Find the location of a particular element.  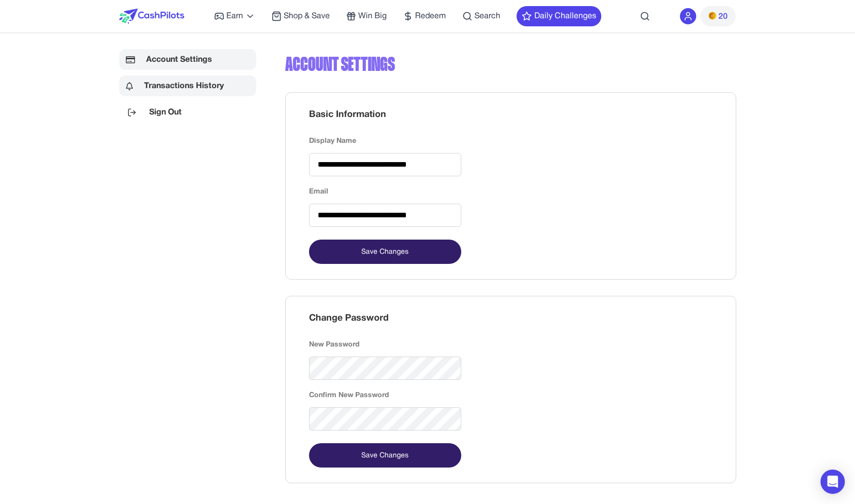

img: PMs is located at coordinates (712, 16).